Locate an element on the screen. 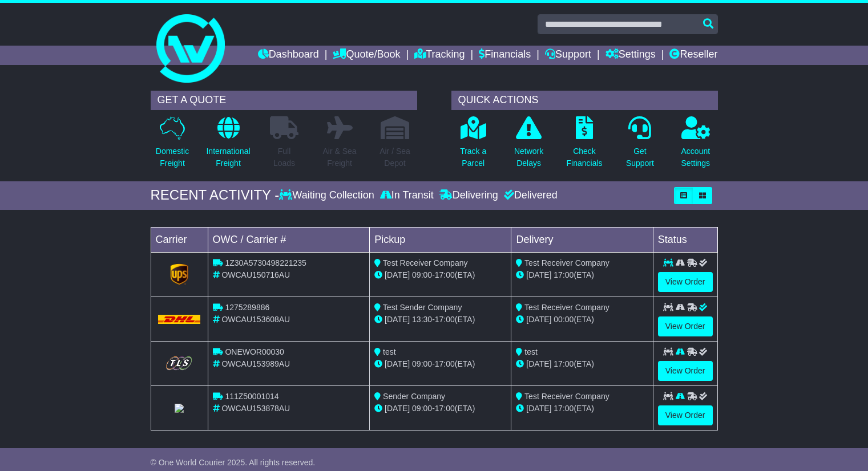  div: Delivered is located at coordinates (529, 195).